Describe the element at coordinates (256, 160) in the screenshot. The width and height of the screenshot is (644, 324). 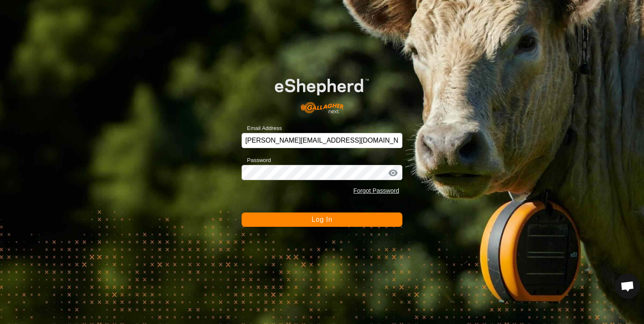
I see `label: Password` at that location.